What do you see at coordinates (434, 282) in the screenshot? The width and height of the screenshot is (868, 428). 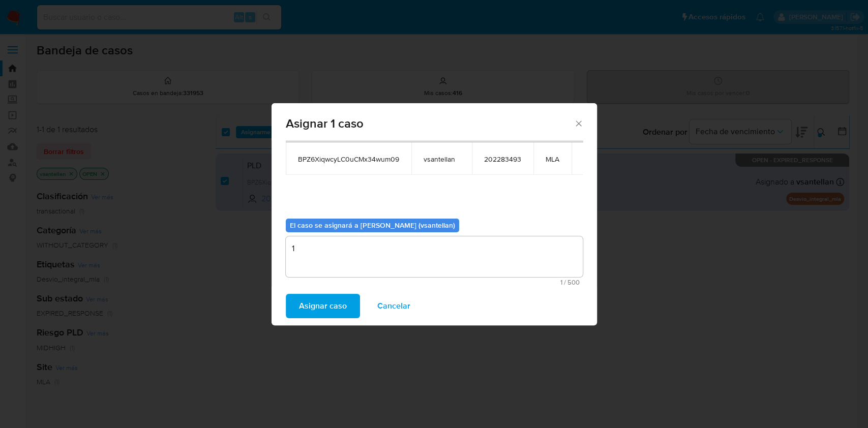 I see `span: Máximo 500 caracteres` at bounding box center [434, 282].